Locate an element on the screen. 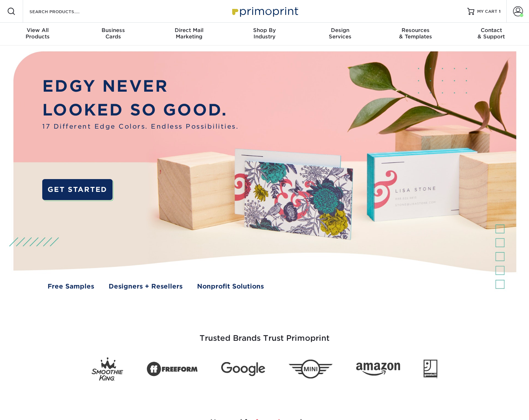 The image size is (529, 420). span: 17 Different Edge Colors. Endless Possibilities. is located at coordinates (141, 127).